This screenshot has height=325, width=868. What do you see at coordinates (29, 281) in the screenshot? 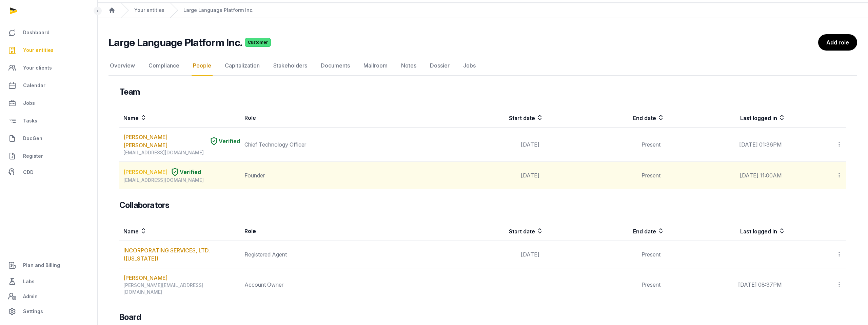
I see `span: Labs` at bounding box center [29, 281].